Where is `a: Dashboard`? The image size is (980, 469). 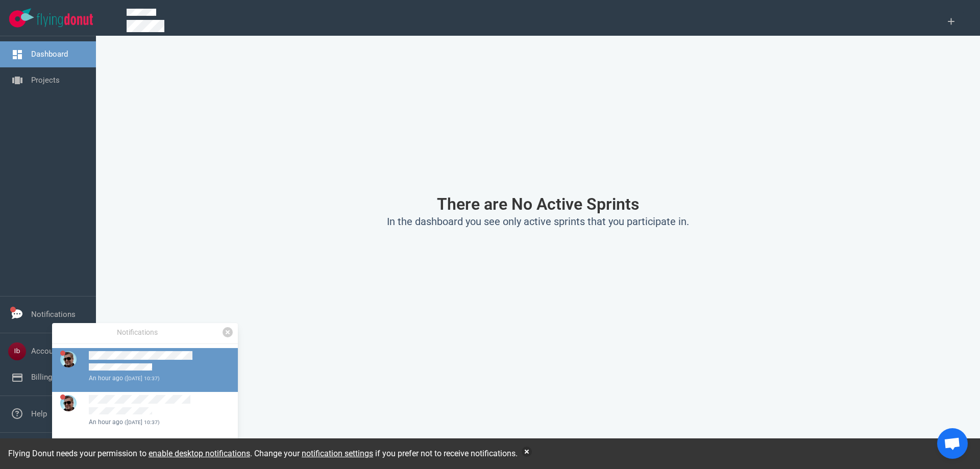 a: Dashboard is located at coordinates (49, 54).